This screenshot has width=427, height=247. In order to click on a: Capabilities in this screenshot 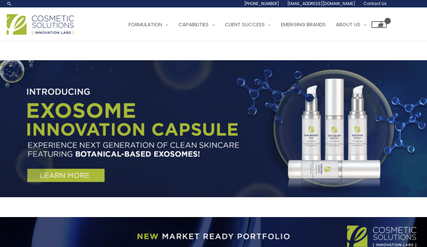, I will do `click(196, 25)`.